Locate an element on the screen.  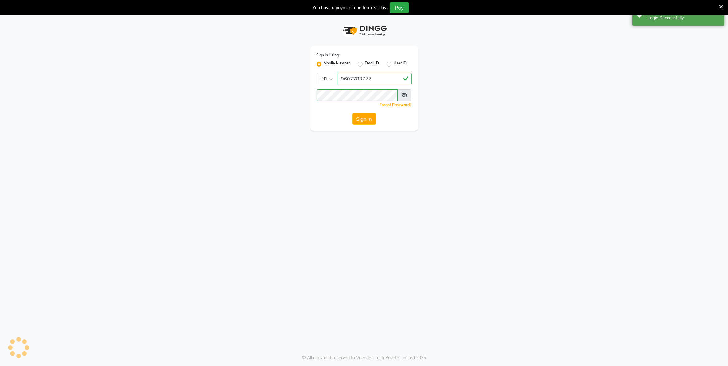
div: You have a payment due from 31 days is located at coordinates (350, 8).